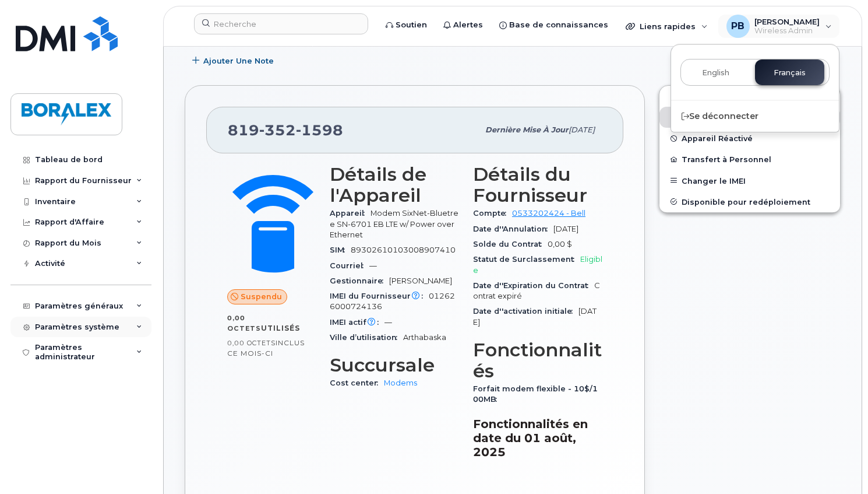 This screenshot has width=868, height=494. What do you see at coordinates (403, 250) in the screenshot?
I see `span: 89302610103008907410` at bounding box center [403, 250].